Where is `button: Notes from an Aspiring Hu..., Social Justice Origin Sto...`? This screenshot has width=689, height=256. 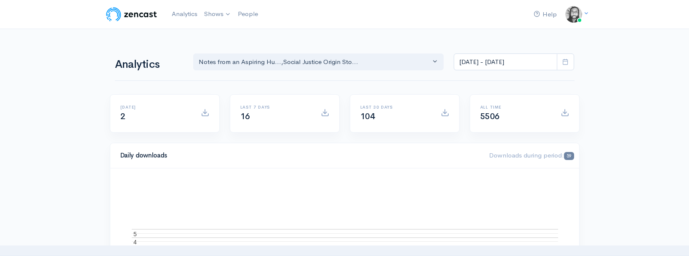
button: Notes from an Aspiring Hu..., Social Justice Origin Sto... is located at coordinates (319, 62).